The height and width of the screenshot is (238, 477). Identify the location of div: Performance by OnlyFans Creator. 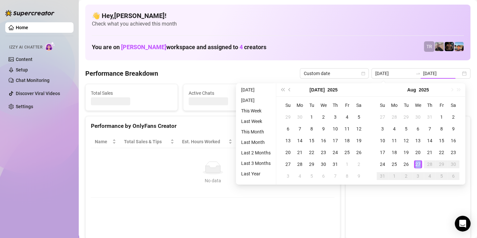
(213, 126).